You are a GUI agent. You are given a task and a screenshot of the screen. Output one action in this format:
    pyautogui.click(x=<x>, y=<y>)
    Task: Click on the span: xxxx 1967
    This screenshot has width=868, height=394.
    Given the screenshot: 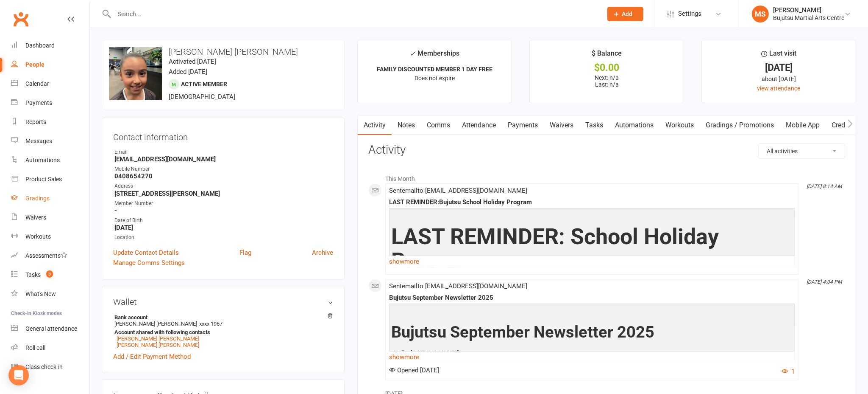 What is the action you would take?
    pyautogui.click(x=210, y=324)
    